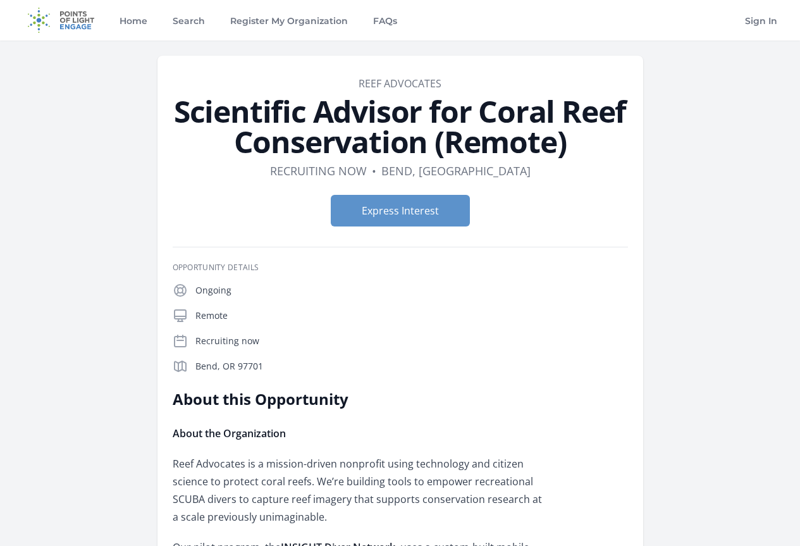 The width and height of the screenshot is (800, 546). Describe the element at coordinates (412, 366) in the screenshot. I see `p: Bend, OR 97701` at that location.